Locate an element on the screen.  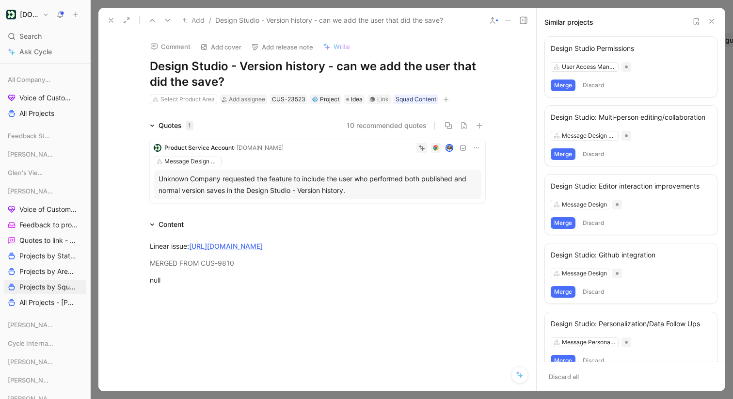
span: All Projects is located at coordinates (37, 113).